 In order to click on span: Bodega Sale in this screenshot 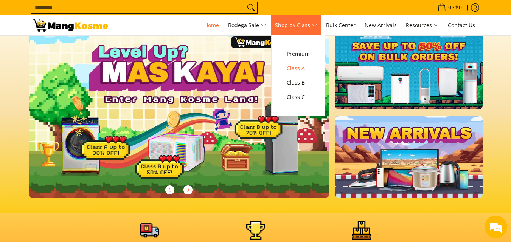, I will do `click(247, 25)`.